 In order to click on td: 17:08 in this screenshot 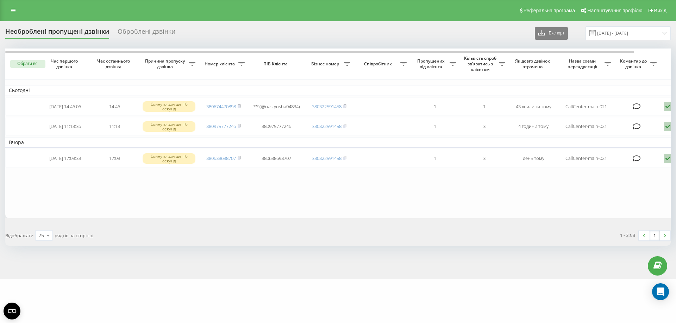, I will do `click(114, 158)`.